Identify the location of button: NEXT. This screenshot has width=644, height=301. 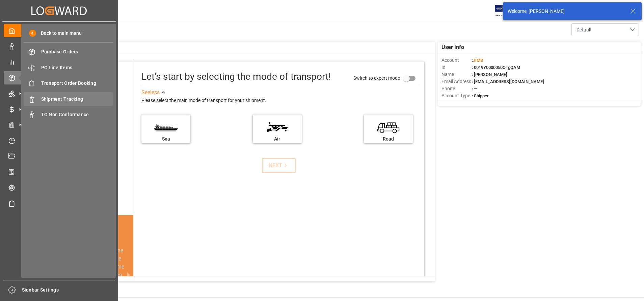
(279, 166).